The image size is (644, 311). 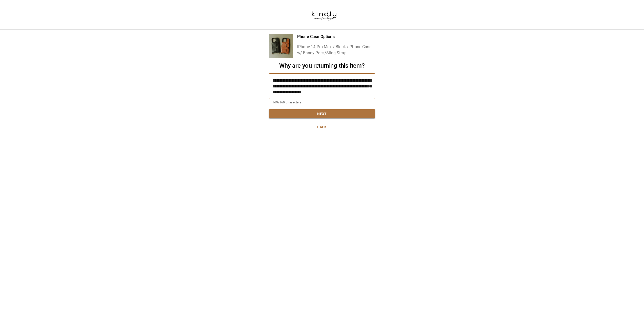 What do you see at coordinates (322, 103) in the screenshot?
I see `p: 149/160 characters` at bounding box center [322, 103].